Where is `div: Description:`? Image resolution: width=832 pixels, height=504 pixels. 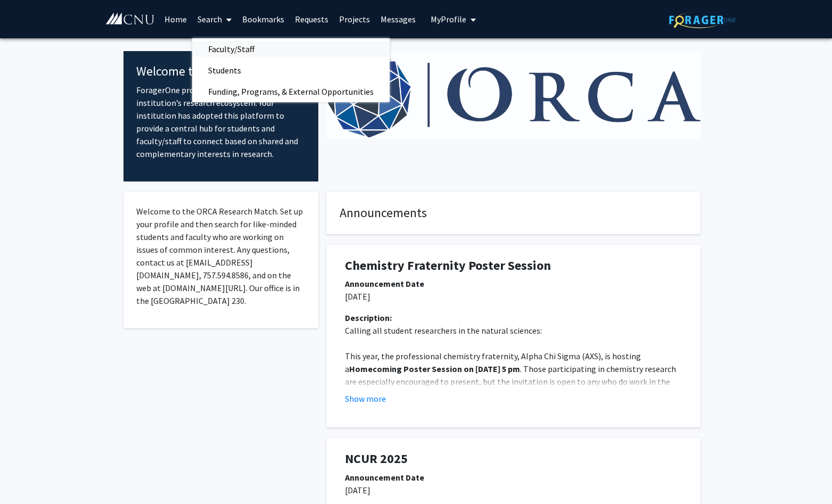 div: Description: is located at coordinates (513, 318).